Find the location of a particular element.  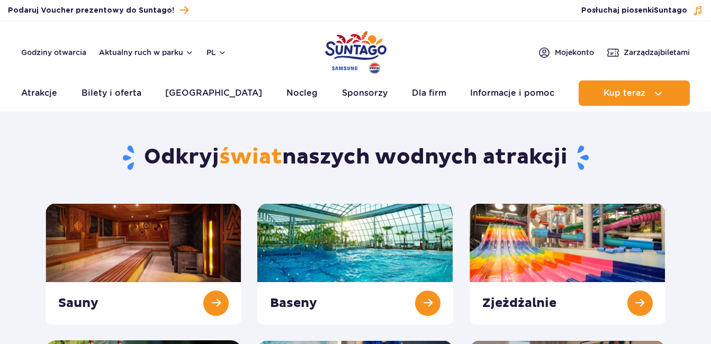

a: Podaruj Voucher prezentowy do Suntago! is located at coordinates (98, 10).